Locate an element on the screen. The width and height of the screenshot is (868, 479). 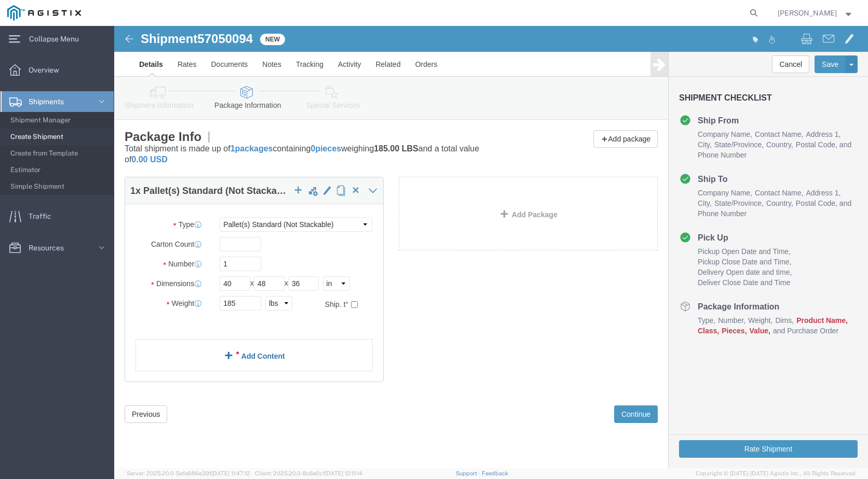
a: Shipments is located at coordinates (57, 101).